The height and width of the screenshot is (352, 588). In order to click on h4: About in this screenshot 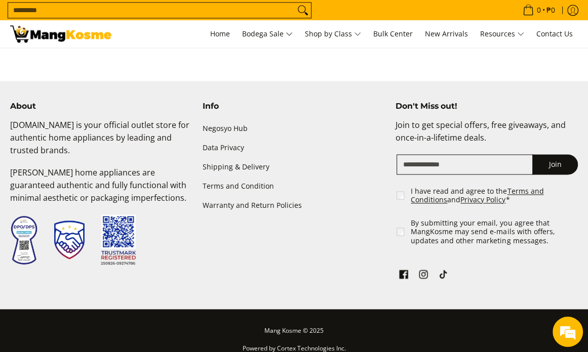, I will do `click(101, 106)`.